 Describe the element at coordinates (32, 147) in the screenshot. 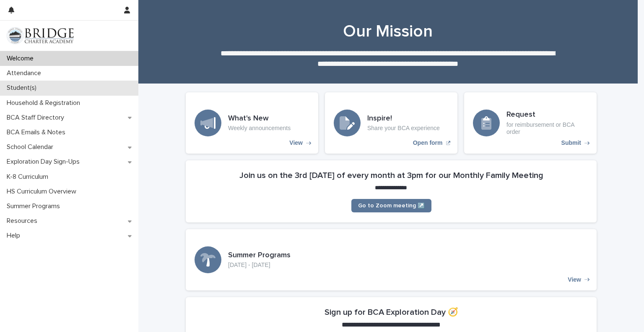

I see `p: School Calendar` at that location.